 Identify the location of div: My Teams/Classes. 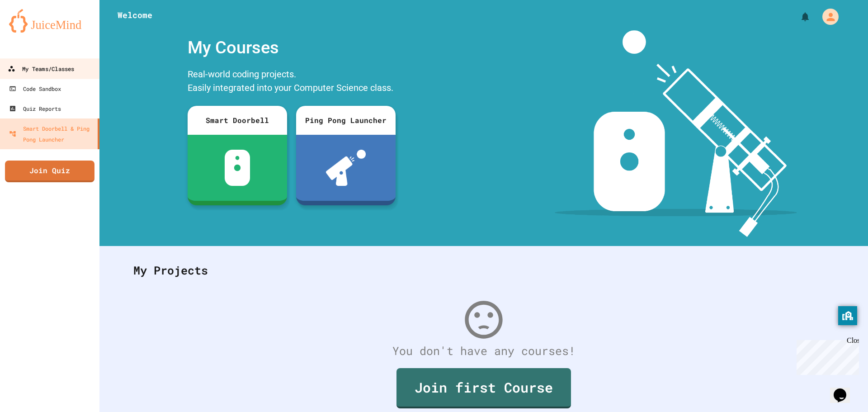
(41, 69).